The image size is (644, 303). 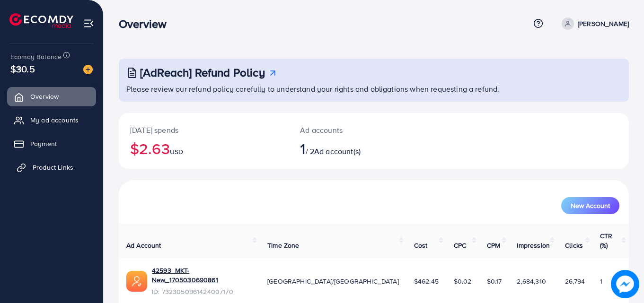 What do you see at coordinates (493, 245) in the screenshot?
I see `span: CPM` at bounding box center [493, 245].